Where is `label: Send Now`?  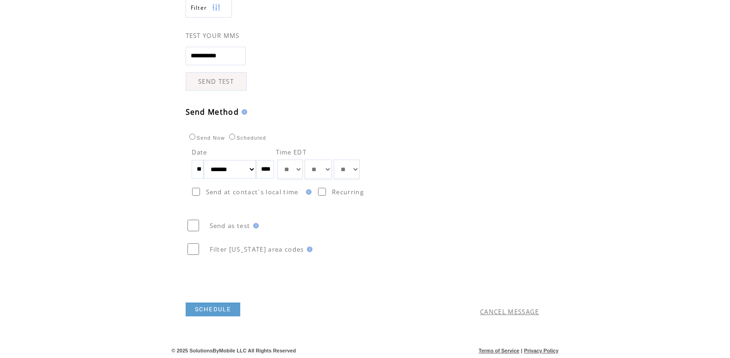
label: Send Now is located at coordinates (206, 138).